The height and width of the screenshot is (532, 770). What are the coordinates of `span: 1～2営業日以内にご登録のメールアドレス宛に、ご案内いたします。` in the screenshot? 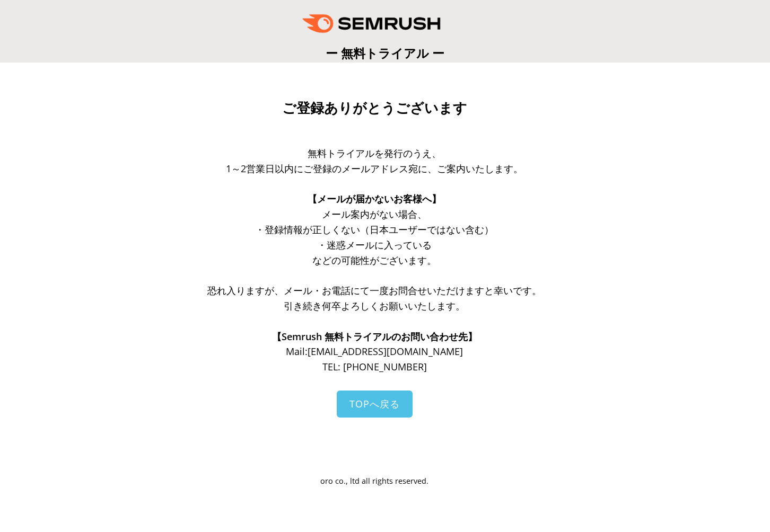 It's located at (374, 169).